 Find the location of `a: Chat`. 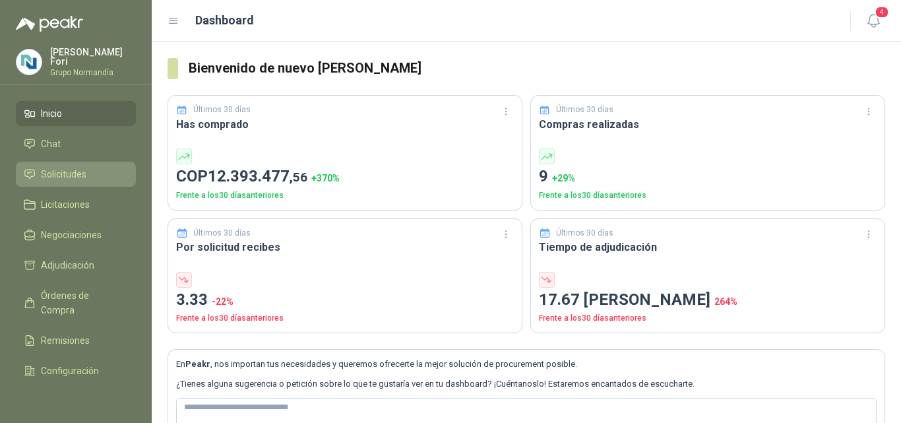

a: Chat is located at coordinates (76, 144).